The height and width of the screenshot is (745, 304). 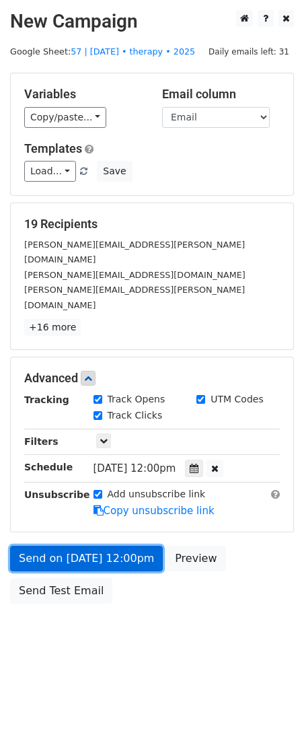 What do you see at coordinates (46, 400) in the screenshot?
I see `strong: Tracking` at bounding box center [46, 400].